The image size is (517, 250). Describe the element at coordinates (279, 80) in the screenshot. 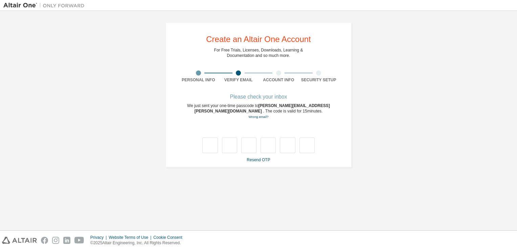

I see `div: Account Info` at that location.